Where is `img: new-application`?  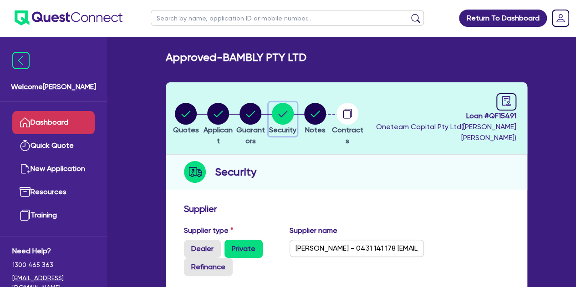
img: new-application is located at coordinates (25, 169).